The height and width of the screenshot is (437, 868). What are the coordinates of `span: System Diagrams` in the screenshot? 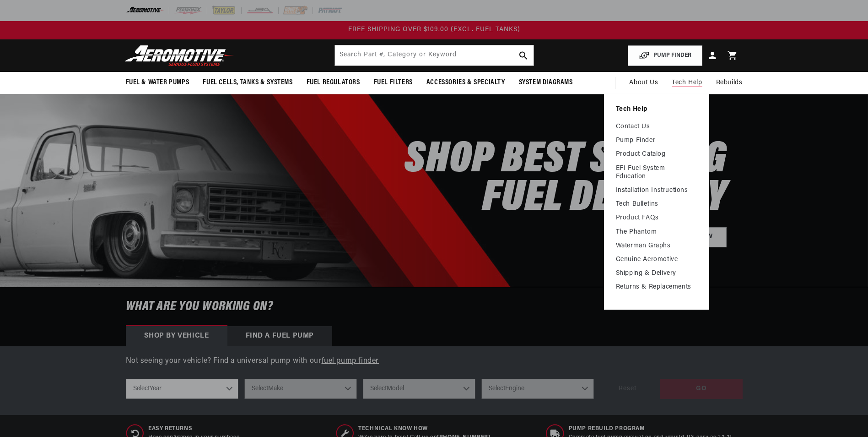 It's located at (546, 82).